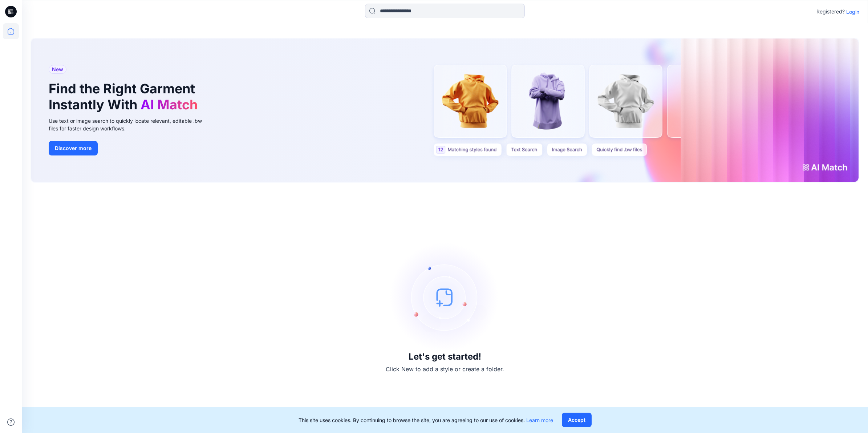  Describe the element at coordinates (73, 148) in the screenshot. I see `button: Discover more` at that location.